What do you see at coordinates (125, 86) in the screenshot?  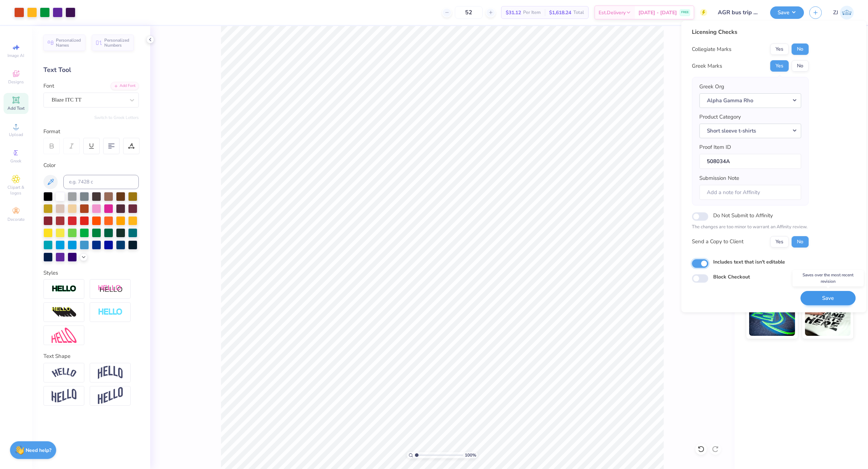 I see `div: Add Font` at bounding box center [125, 86].